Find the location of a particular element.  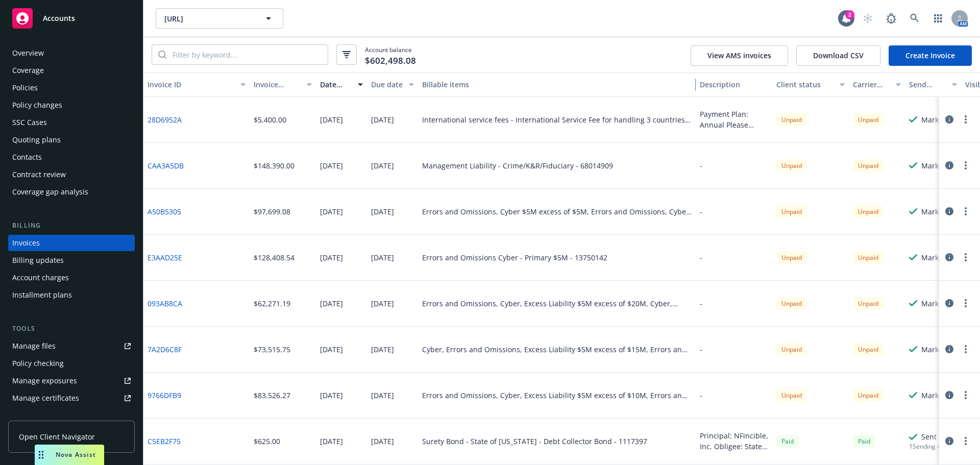

a: Installment plans is located at coordinates (71, 295).